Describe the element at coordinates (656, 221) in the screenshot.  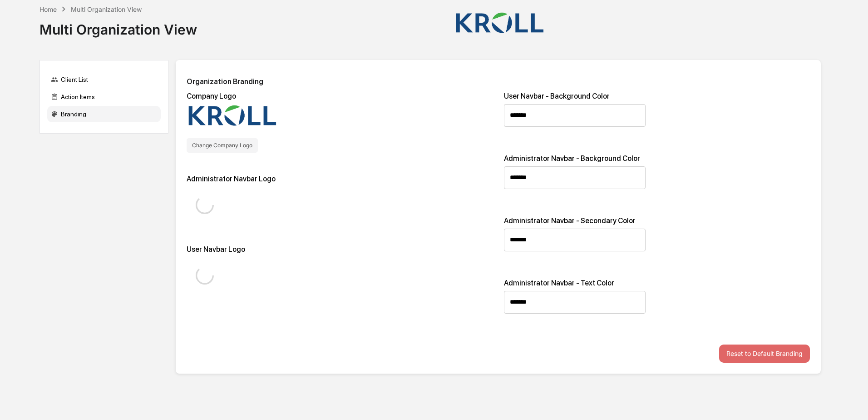
I see `div: Administrator Navbar - Secondary Color` at that location.